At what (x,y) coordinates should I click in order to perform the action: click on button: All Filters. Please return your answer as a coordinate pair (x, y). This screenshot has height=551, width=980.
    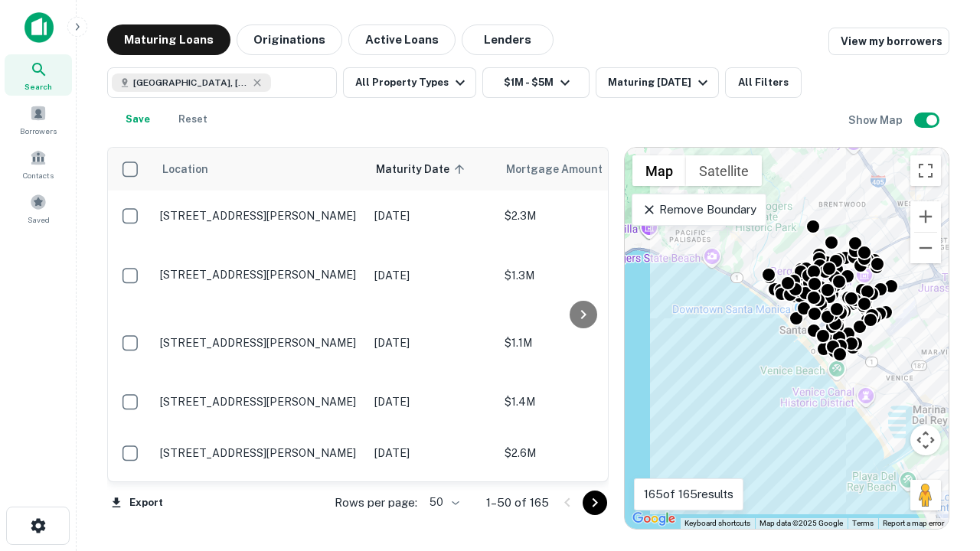
    Looking at the image, I should click on (763, 83).